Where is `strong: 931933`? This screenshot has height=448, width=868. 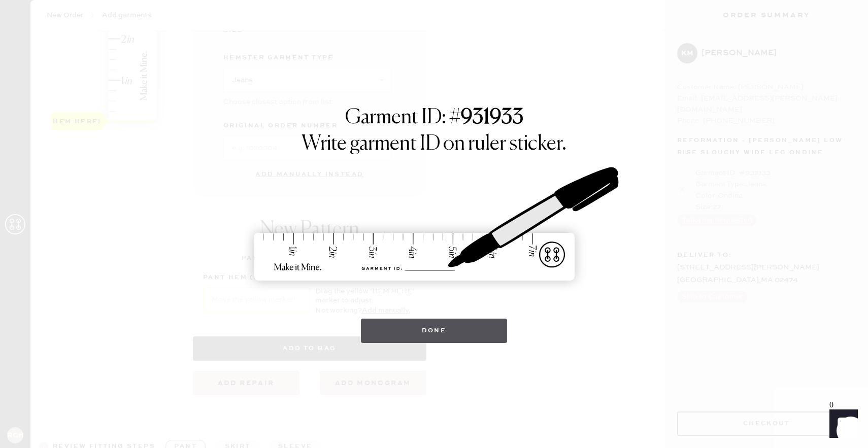
strong: 931933 is located at coordinates (492, 118).